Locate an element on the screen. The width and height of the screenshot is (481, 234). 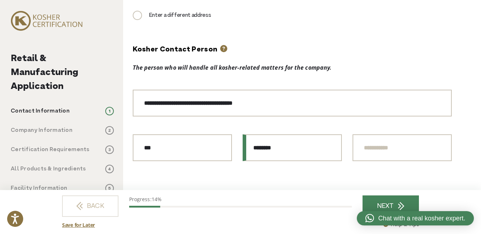
h2: Retail & Manufacturing Application is located at coordinates (62, 72).